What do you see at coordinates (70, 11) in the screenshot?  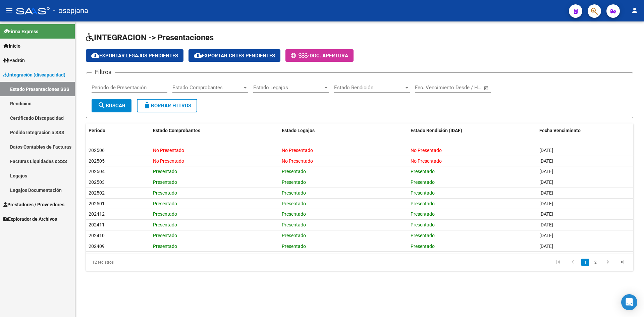 I see `span: - osepjana` at bounding box center [70, 11].